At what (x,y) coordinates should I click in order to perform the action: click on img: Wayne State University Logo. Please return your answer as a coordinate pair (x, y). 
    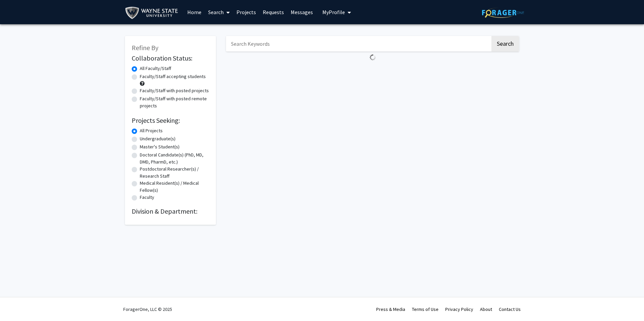
    Looking at the image, I should click on (153, 13).